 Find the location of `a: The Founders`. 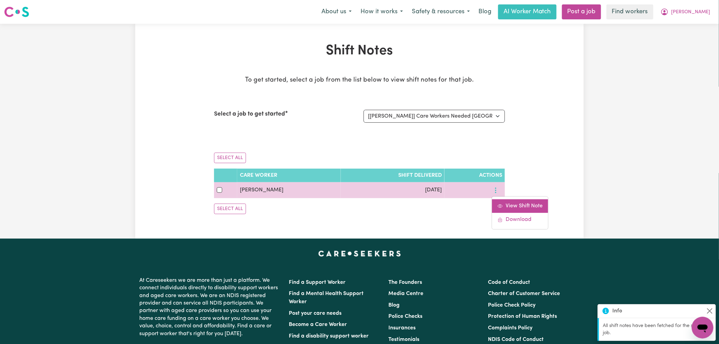

a: The Founders is located at coordinates (405, 282).